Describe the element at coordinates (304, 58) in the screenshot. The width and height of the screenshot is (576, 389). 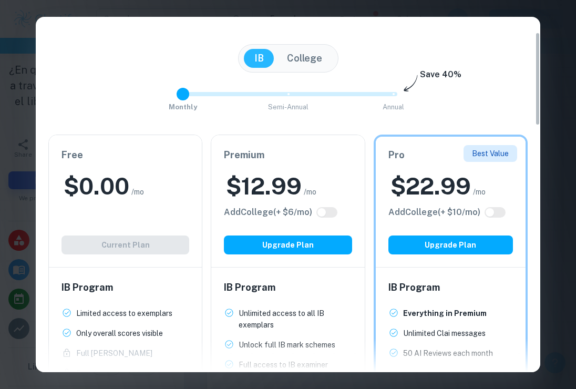
I see `button: College` at that location.